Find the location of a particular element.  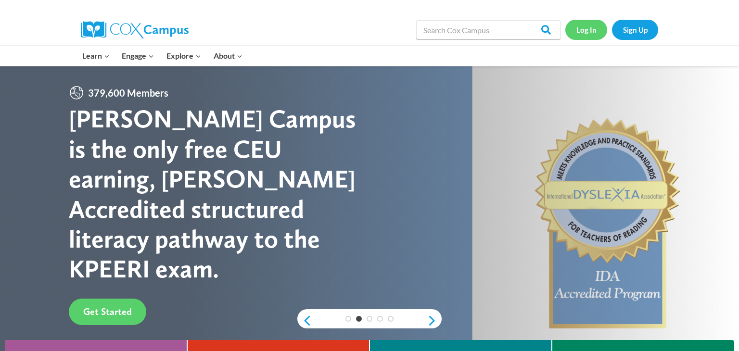

img: Cox Campus is located at coordinates (135, 30).